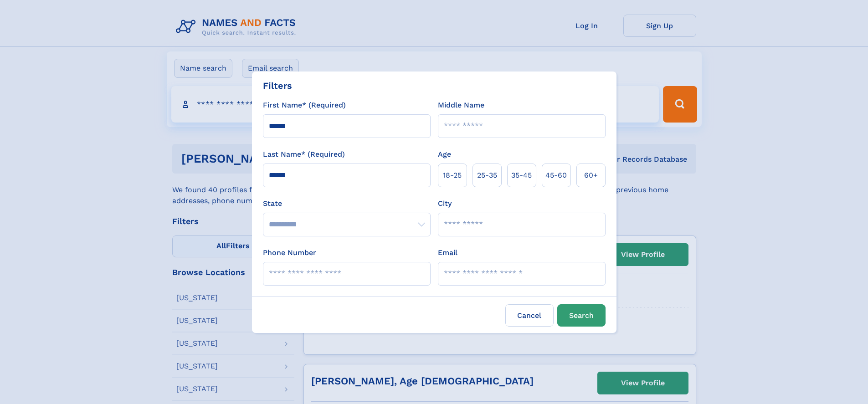  I want to click on label: Age, so click(444, 154).